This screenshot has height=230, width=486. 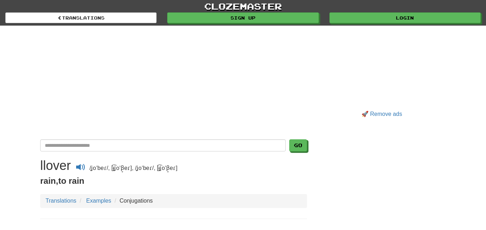 I want to click on li: Conjugations, so click(x=133, y=201).